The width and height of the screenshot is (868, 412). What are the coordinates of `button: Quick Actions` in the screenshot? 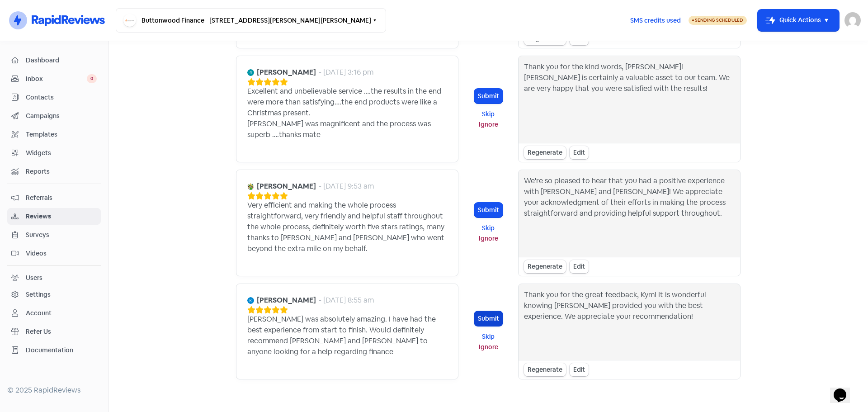 It's located at (798, 21).